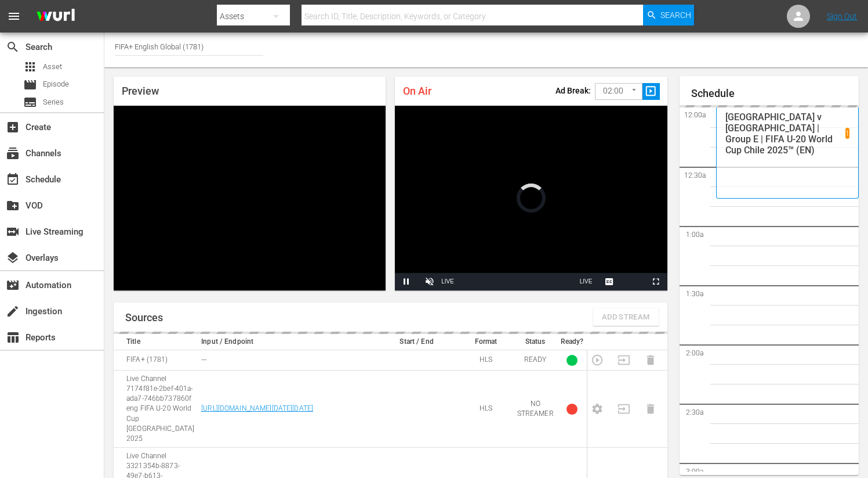  I want to click on span: Live Streaming, so click(13, 231).